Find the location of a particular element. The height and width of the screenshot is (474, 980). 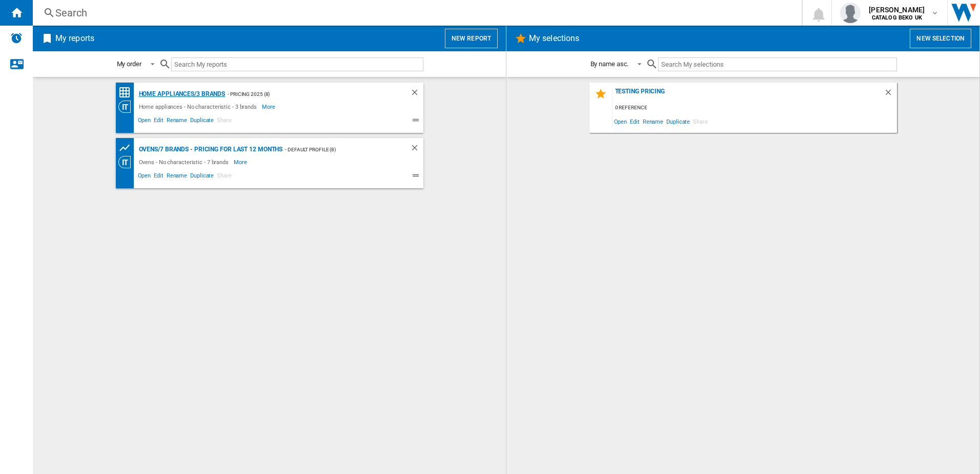

div: Home appliances/3 brands is located at coordinates (181, 94).